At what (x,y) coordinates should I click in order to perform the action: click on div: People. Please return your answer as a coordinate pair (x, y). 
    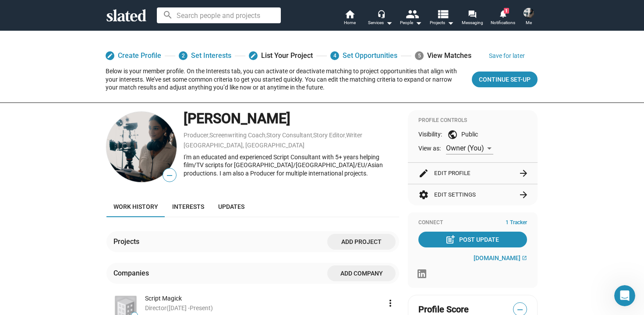
    Looking at the image, I should click on (411, 23).